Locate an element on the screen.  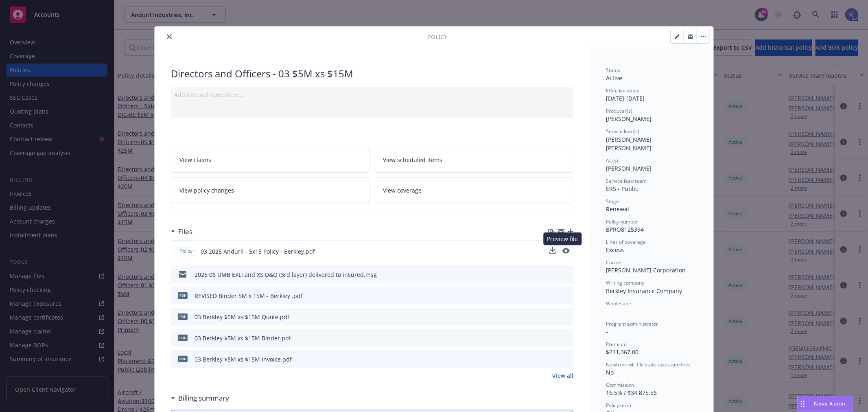
span: Writing company is located at coordinates (625, 283).